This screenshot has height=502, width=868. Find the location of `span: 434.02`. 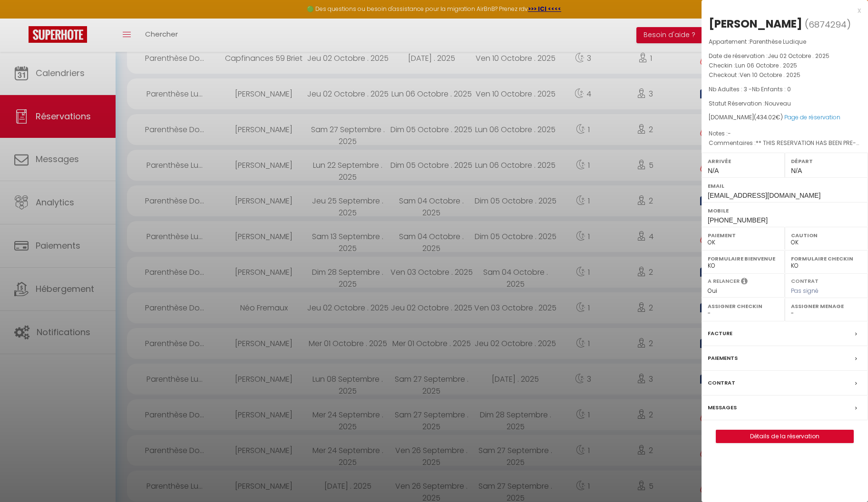

span: 434.02 is located at coordinates (766, 117).